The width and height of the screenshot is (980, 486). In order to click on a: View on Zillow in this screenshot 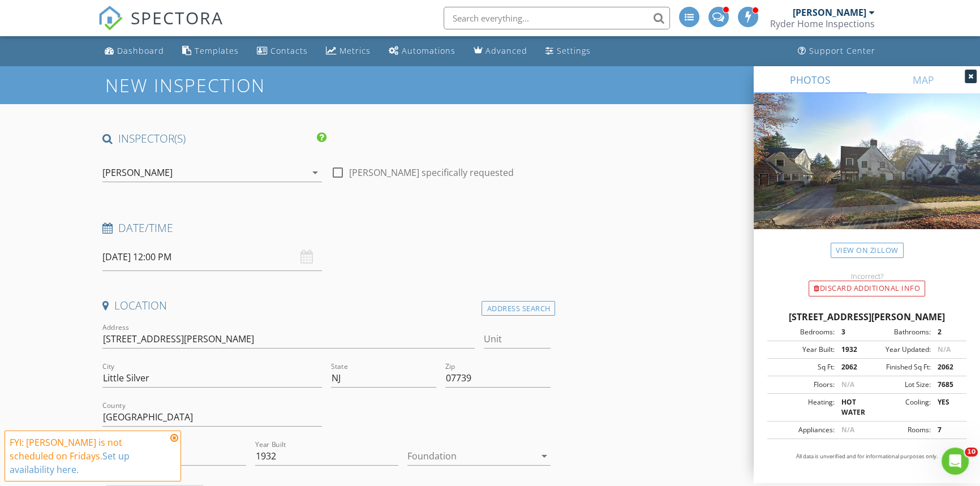, I will do `click(867, 250)`.